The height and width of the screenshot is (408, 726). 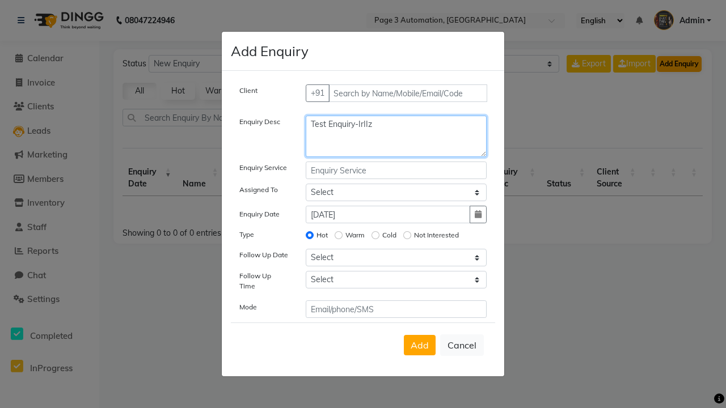 What do you see at coordinates (408, 93) in the screenshot?
I see `input: Search by Name/Mobile/Email/Code` at bounding box center [408, 93].